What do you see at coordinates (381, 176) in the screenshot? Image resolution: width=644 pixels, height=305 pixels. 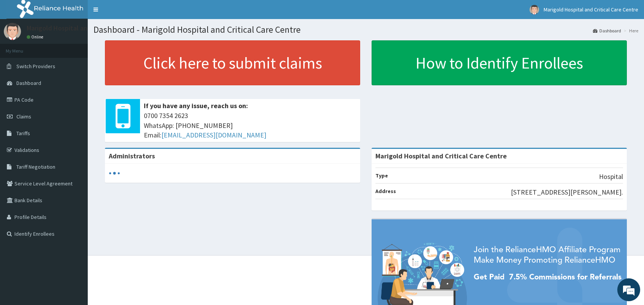 I see `b: Type` at bounding box center [381, 176].